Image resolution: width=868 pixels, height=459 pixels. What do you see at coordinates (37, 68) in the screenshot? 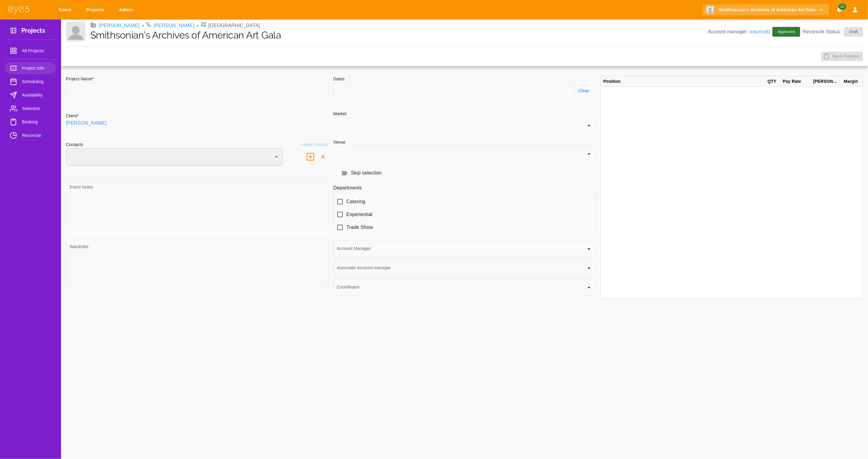
I see `span: Project Info` at bounding box center [37, 68].